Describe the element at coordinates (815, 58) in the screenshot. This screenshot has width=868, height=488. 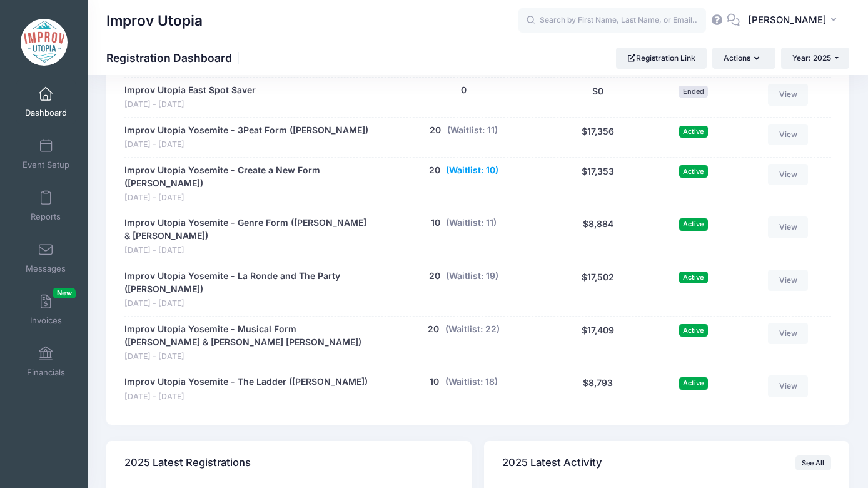
I see `button: Year: 2025` at that location.